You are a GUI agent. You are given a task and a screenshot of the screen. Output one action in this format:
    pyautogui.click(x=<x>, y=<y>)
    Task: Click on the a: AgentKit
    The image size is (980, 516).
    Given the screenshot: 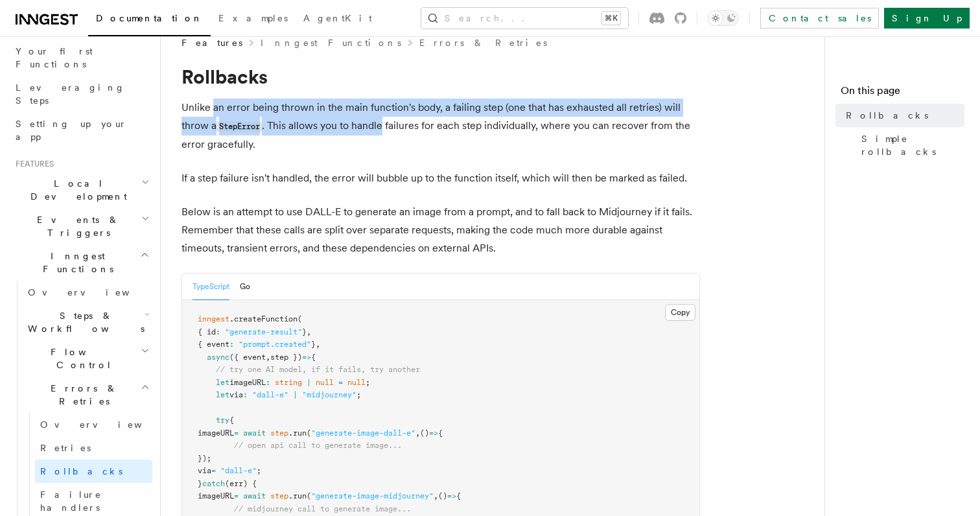 What is the action you would take?
    pyautogui.click(x=338, y=19)
    